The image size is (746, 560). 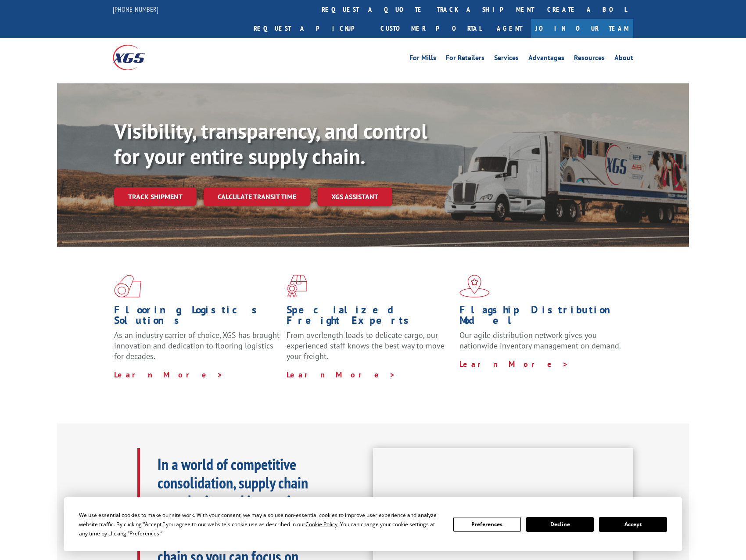 I want to click on img: xgs-icon-focused-on-flooring-red, so click(x=296, y=286).